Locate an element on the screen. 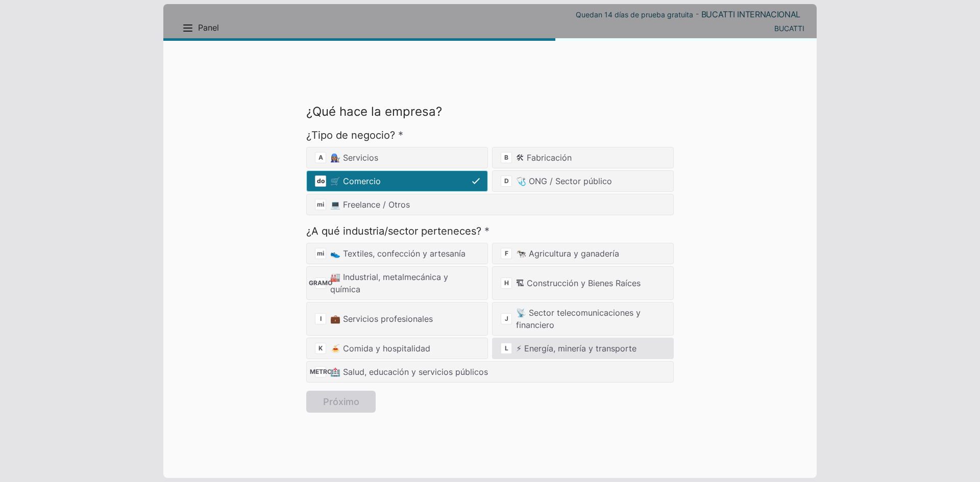 This screenshot has height=482, width=980. font: 💻 Freelance / Otros is located at coordinates (370, 205).